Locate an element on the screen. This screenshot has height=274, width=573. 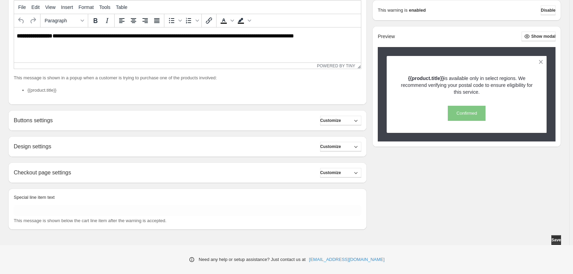
span: Paragraph is located at coordinates (61, 21).